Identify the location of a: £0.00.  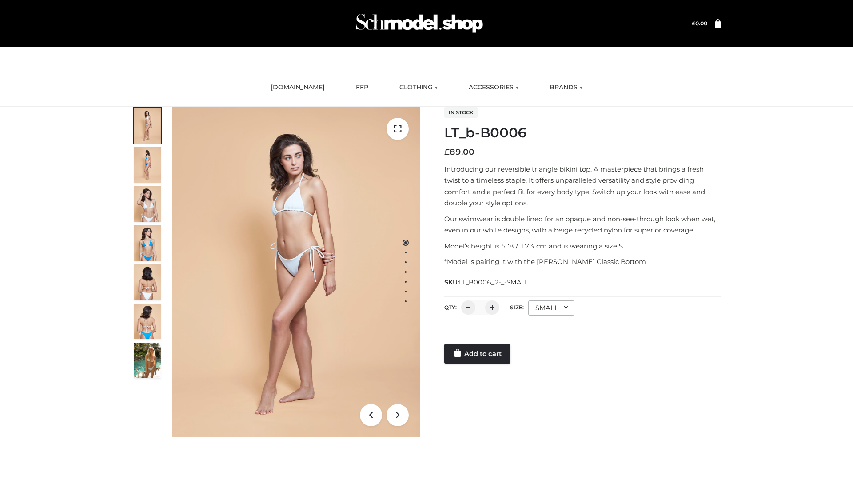
(699, 23).